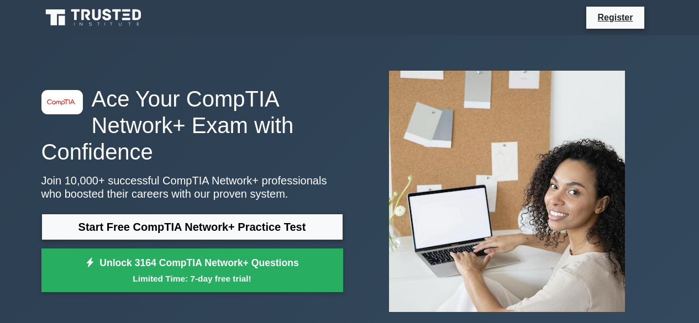 The height and width of the screenshot is (323, 699). I want to click on a: Unlock 3164 CompTIA Network+ QuestionsLimited Time: 7-day free trial!, so click(192, 271).